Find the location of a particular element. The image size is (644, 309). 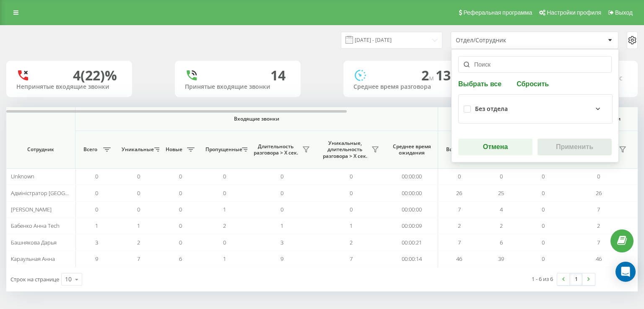

span: Пропущенные is located at coordinates (222, 149).